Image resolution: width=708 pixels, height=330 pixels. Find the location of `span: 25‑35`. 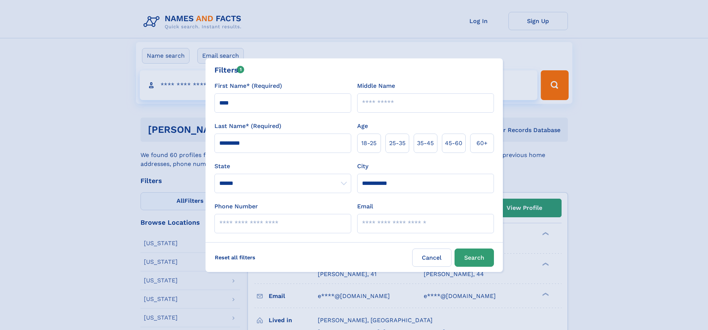

span: 25‑35 is located at coordinates (397, 143).